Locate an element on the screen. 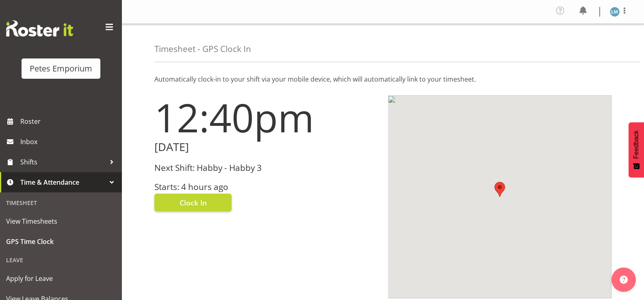  span: GPS Time Clock is located at coordinates (61, 242).